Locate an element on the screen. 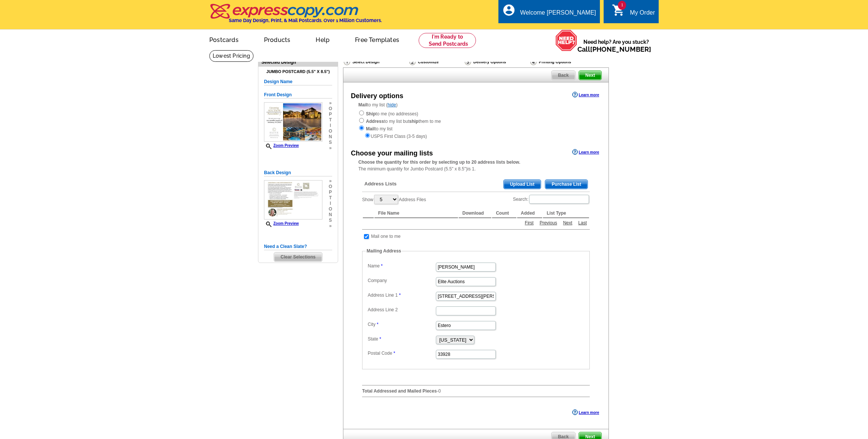 This screenshot has height=439, width=868. strong: Address is located at coordinates (375, 121).